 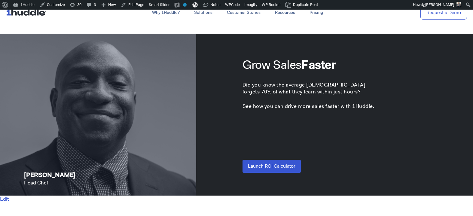 What do you see at coordinates (244, 13) in the screenshot?
I see `a: Customer Stories` at bounding box center [244, 13].